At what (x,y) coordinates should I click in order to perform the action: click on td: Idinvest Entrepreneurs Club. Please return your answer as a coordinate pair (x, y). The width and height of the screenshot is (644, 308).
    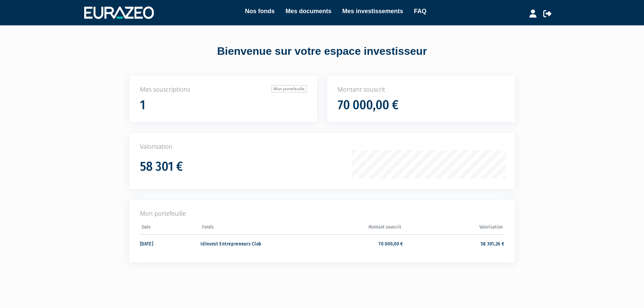
    Looking at the image, I should click on (251, 243).